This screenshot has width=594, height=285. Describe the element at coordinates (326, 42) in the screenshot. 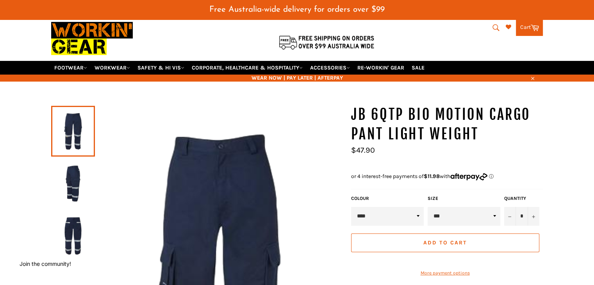

I see `img: Flat $9.95 shipping Australia wide` at that location.